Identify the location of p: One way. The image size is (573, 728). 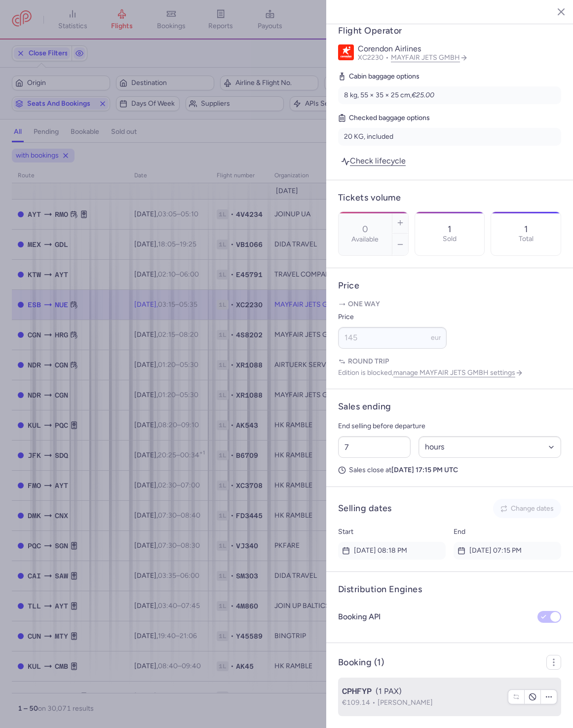
(450, 304).